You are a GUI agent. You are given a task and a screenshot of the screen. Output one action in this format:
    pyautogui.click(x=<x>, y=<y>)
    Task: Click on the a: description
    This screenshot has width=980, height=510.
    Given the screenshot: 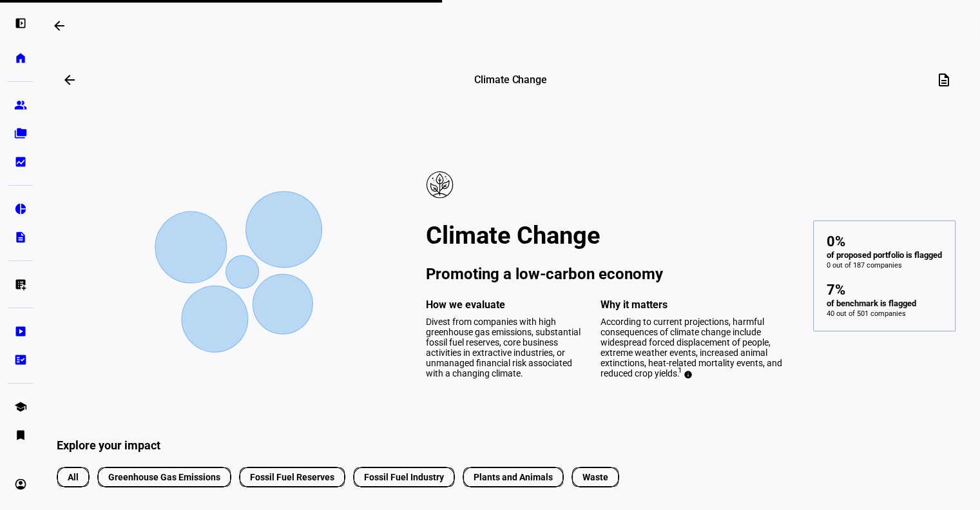 What is the action you would take?
    pyautogui.click(x=21, y=237)
    